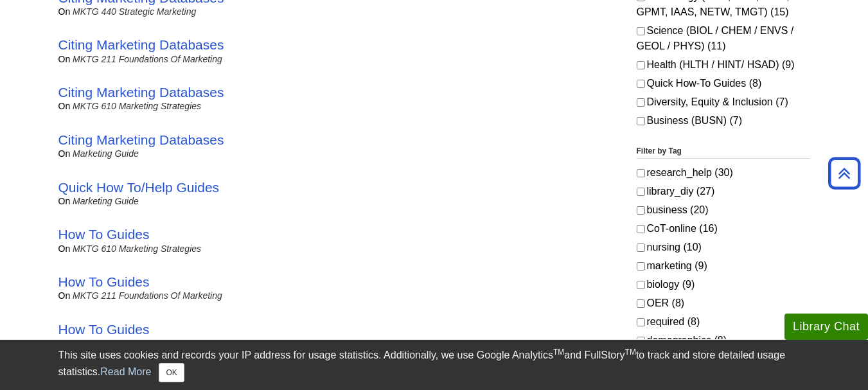  Describe the element at coordinates (723, 103) in the screenshot. I see `label: Diversity, Equity & Inclusion (7)` at that location.